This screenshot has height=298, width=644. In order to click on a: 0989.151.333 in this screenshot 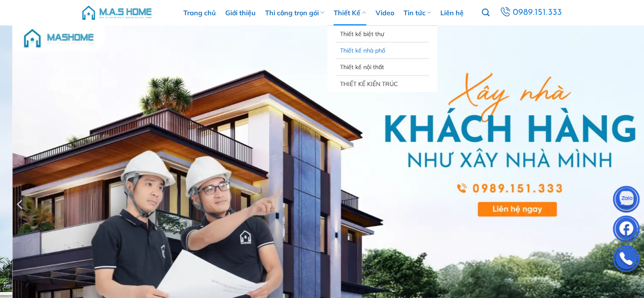, I will do `click(531, 12)`.